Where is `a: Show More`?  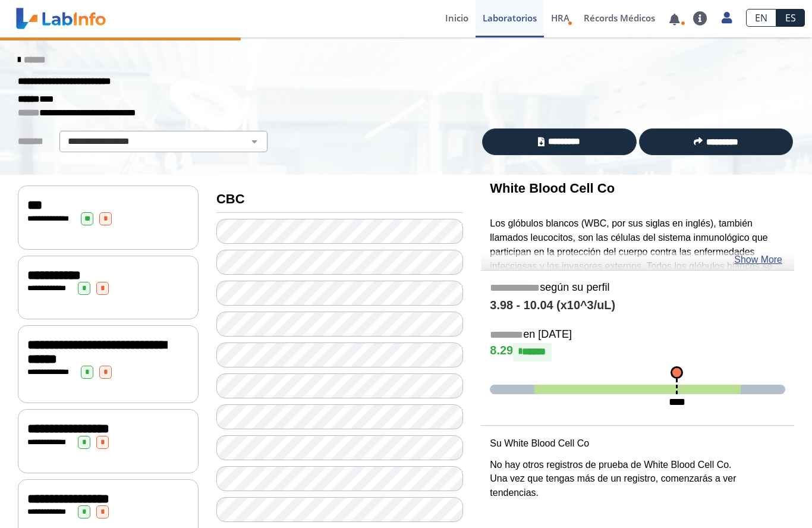
a: Show More is located at coordinates (759, 260).